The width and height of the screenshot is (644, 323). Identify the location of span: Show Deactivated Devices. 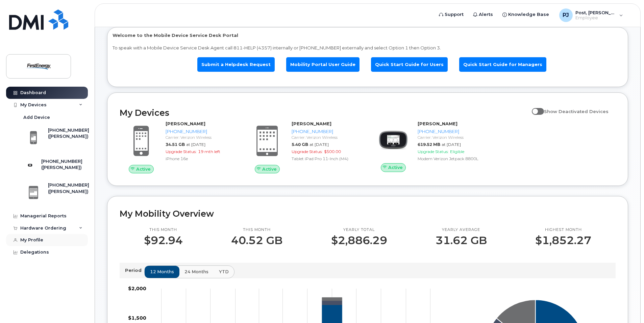
(576, 111).